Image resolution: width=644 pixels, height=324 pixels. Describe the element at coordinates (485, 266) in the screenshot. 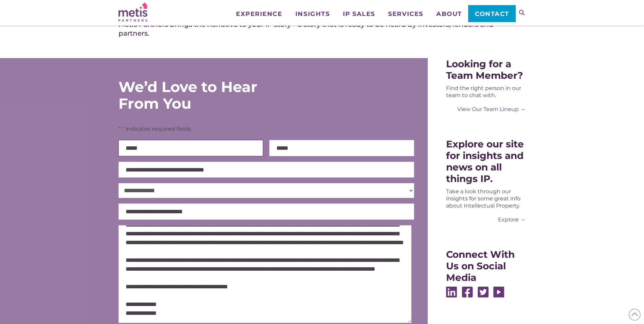

I see `div: Connect With Us on Social Media` at that location.